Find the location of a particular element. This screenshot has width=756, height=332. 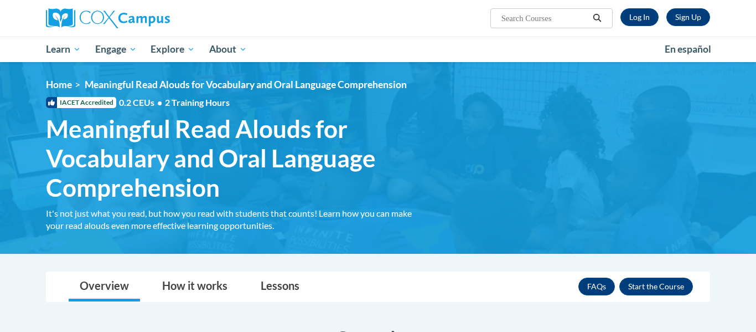

a: Overview is located at coordinates (104, 286).